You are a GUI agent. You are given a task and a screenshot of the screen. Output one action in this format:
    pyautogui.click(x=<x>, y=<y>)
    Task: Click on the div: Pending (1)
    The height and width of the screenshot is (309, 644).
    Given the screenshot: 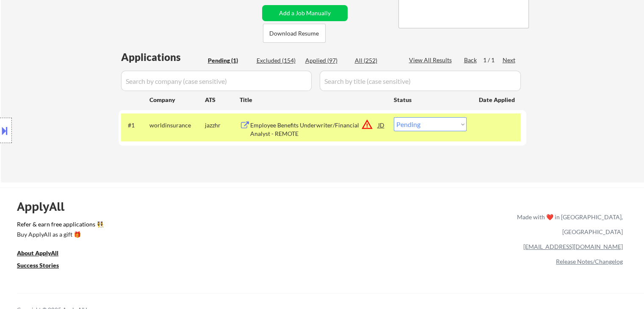 What is the action you would take?
    pyautogui.click(x=229, y=60)
    